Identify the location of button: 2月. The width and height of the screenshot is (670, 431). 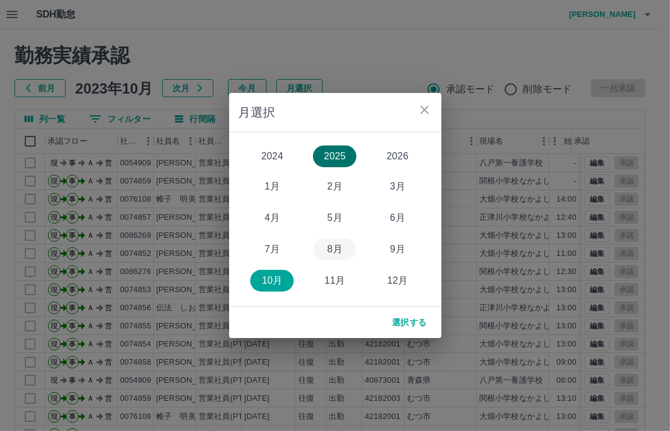
(335, 186).